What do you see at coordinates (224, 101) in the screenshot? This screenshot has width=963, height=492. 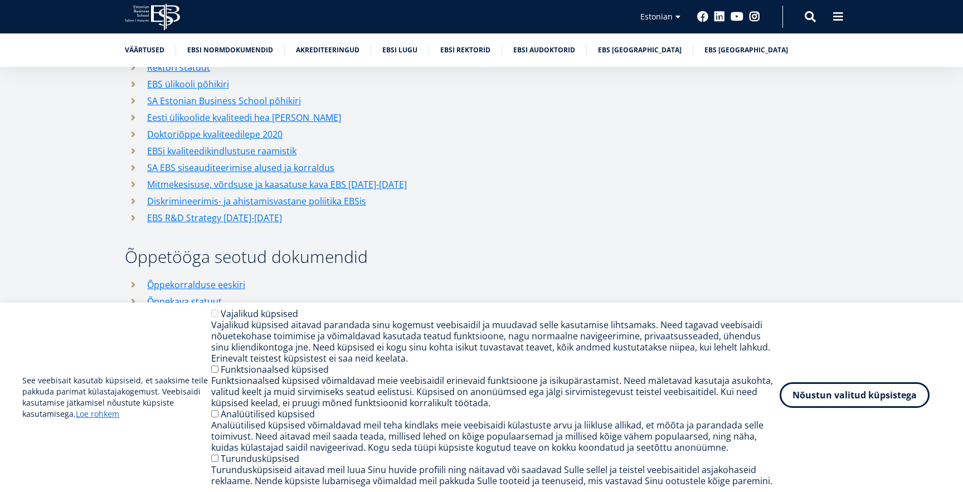 I see `a: SA Estonian Business School põhikiri` at bounding box center [224, 101].